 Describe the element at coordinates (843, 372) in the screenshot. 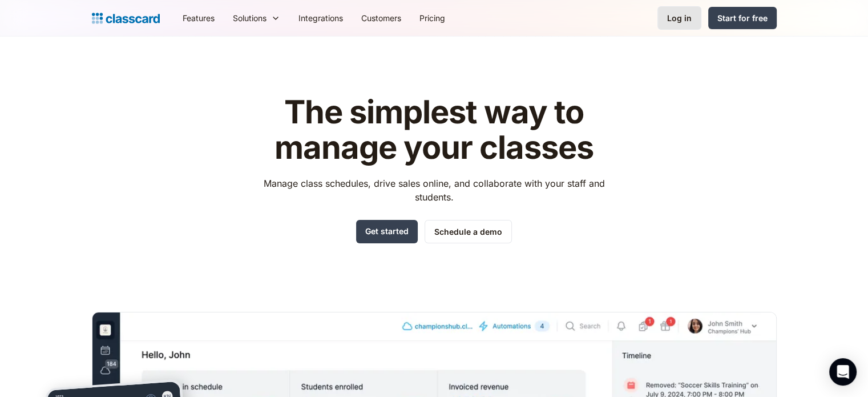

I see `div: Open Intercom Messenger` at that location.